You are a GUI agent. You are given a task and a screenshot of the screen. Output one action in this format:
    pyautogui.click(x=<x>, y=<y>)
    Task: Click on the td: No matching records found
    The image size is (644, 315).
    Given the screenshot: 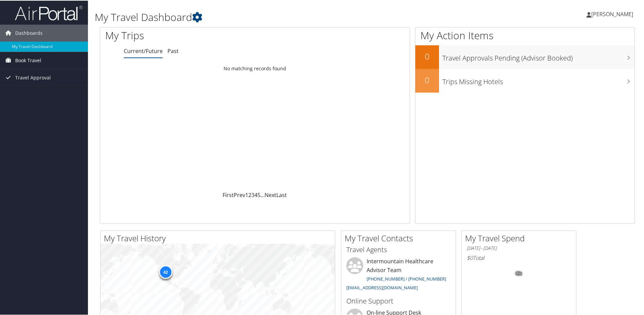 What is the action you would take?
    pyautogui.click(x=255, y=68)
    